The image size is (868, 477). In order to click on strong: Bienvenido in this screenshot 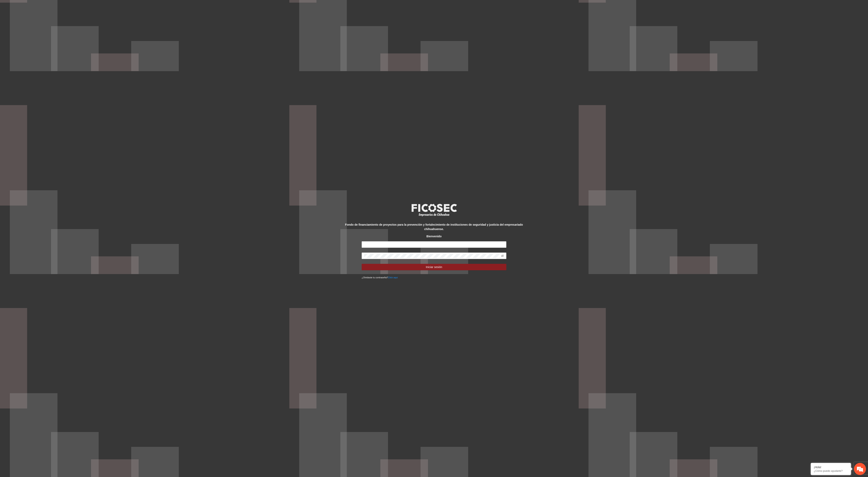, I will do `click(434, 236)`.